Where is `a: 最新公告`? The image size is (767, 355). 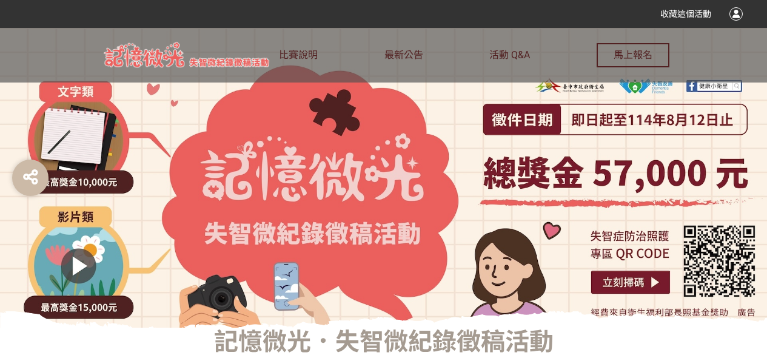
a: 最新公告 is located at coordinates (404, 55).